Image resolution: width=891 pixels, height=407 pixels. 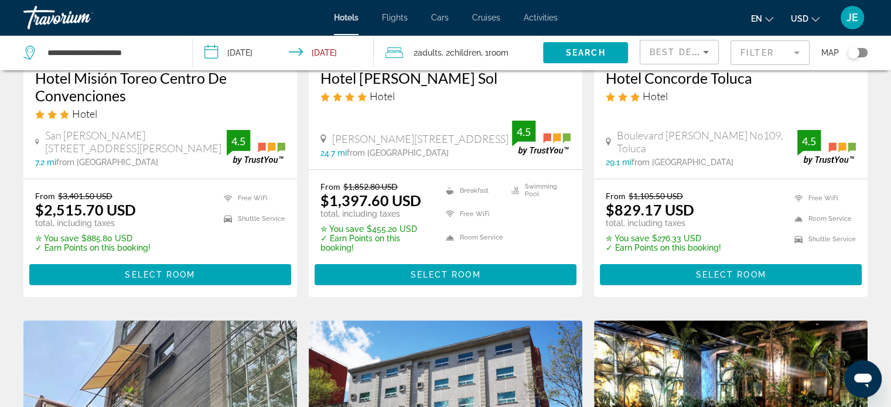 What do you see at coordinates (160, 87) in the screenshot?
I see `a: Hotel Misión Toreo Centro De Convenciones` at bounding box center [160, 87].